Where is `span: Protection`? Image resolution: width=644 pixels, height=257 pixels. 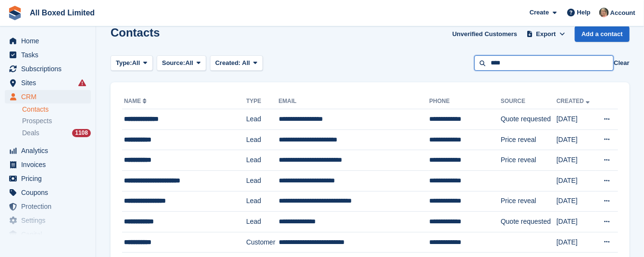 span: Protection is located at coordinates (50, 207).